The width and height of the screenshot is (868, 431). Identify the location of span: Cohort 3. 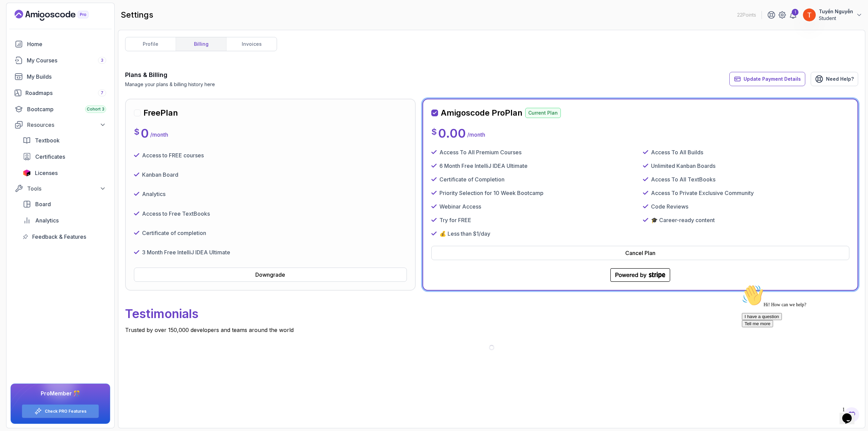
(95, 109).